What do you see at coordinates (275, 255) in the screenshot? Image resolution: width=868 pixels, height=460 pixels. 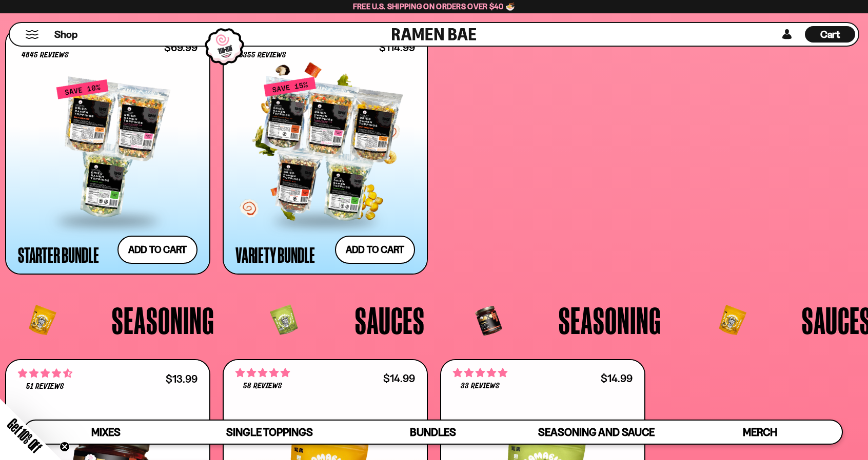 I see `div: Variety Bundle` at bounding box center [275, 255].